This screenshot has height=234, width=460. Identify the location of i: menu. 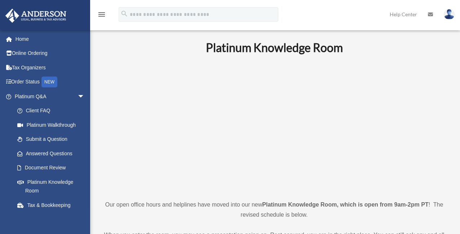
(102, 14).